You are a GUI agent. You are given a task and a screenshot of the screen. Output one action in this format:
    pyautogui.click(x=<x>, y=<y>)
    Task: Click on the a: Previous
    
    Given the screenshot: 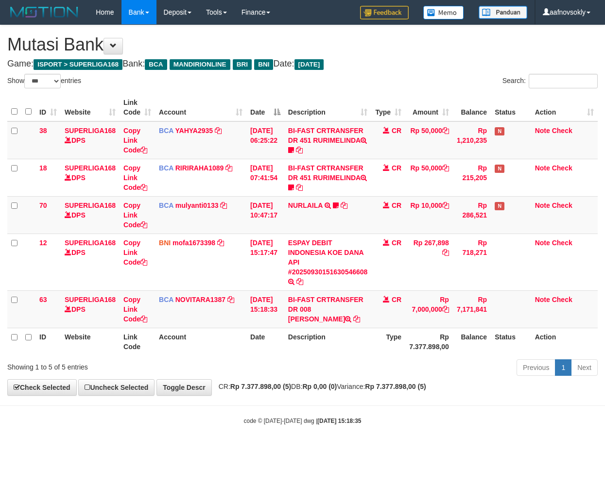 What is the action you would take?
    pyautogui.click(x=536, y=368)
    